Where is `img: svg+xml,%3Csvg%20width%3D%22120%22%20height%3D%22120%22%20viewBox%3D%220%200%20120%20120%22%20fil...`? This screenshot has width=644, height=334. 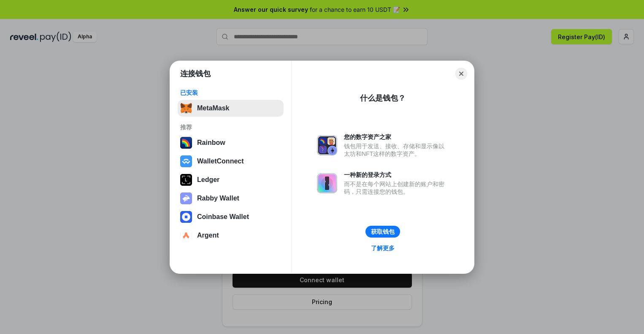
img: svg+xml,%3Csvg%20width%3D%22120%22%20height%3D%22120%22%20viewBox%3D%220%200%20120%20120%22%20fil... is located at coordinates (186, 143).